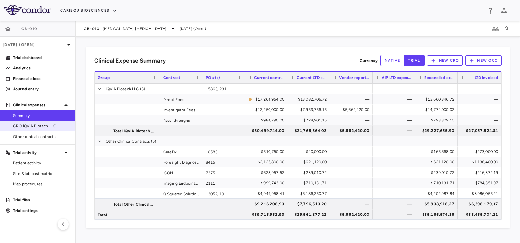 The width and height of the screenshot is (520, 243). I want to click on div: $40,000.00, so click(310, 152).